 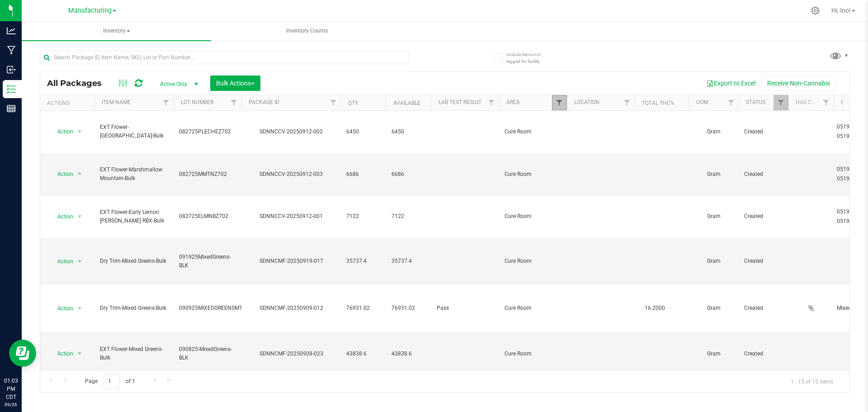 I want to click on span: 082725MMTNZ702, so click(x=207, y=174).